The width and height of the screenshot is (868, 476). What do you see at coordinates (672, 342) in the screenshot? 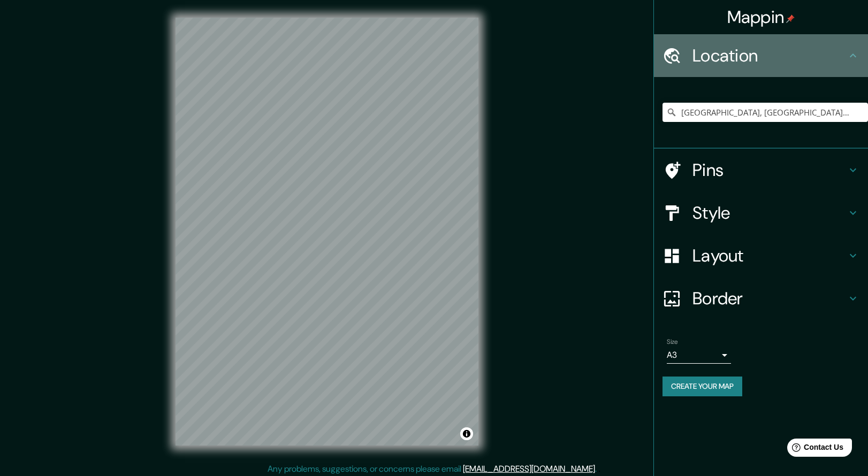
I see `label: Size` at bounding box center [672, 342].